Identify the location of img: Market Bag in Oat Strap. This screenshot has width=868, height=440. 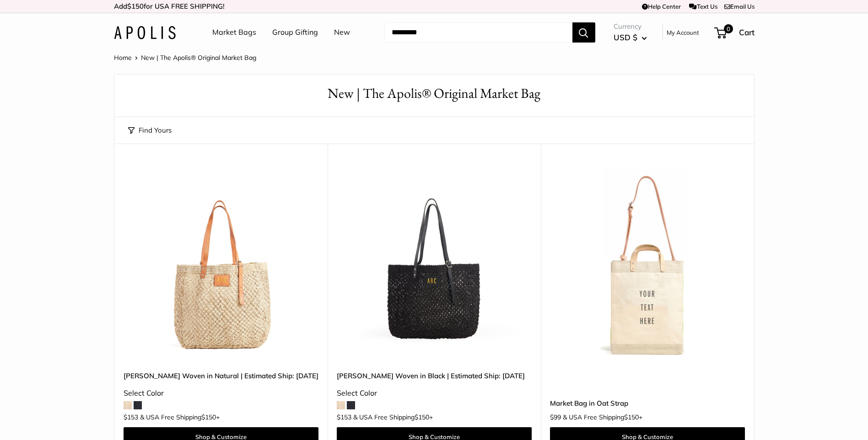
(647, 264).